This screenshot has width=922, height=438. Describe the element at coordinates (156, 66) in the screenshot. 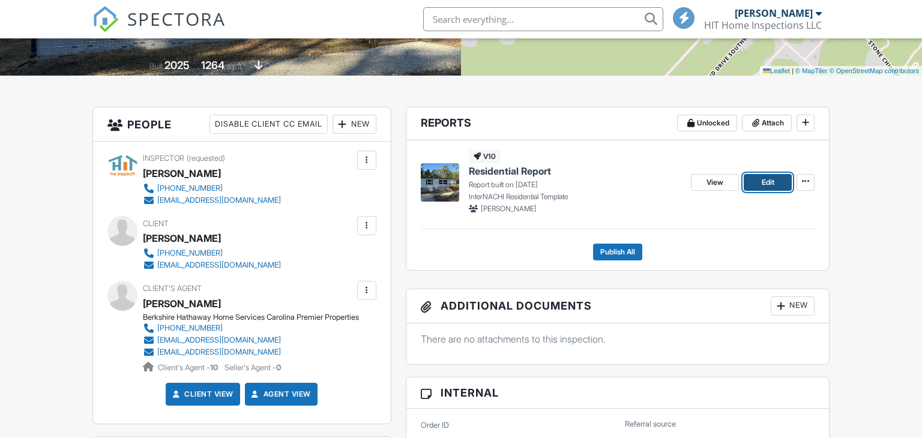

I see `span: Built` at that location.